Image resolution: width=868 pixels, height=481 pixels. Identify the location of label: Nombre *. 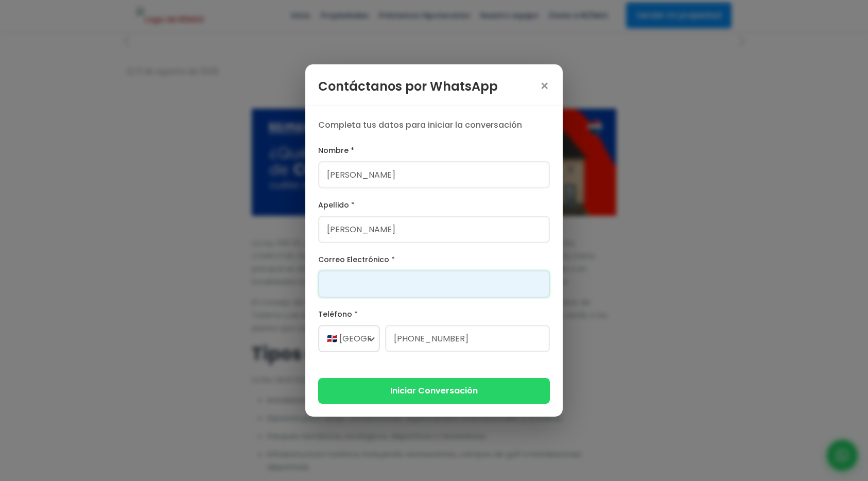
(434, 151).